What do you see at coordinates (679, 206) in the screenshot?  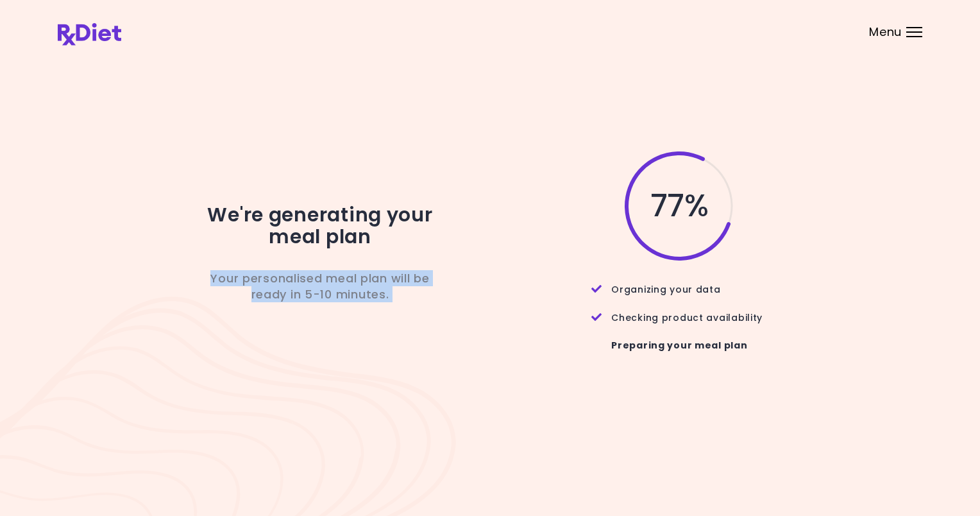 I see `span: 77 %` at bounding box center [679, 206].